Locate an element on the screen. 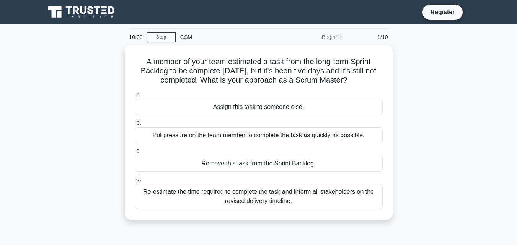  div: 1/10 is located at coordinates (370, 37).